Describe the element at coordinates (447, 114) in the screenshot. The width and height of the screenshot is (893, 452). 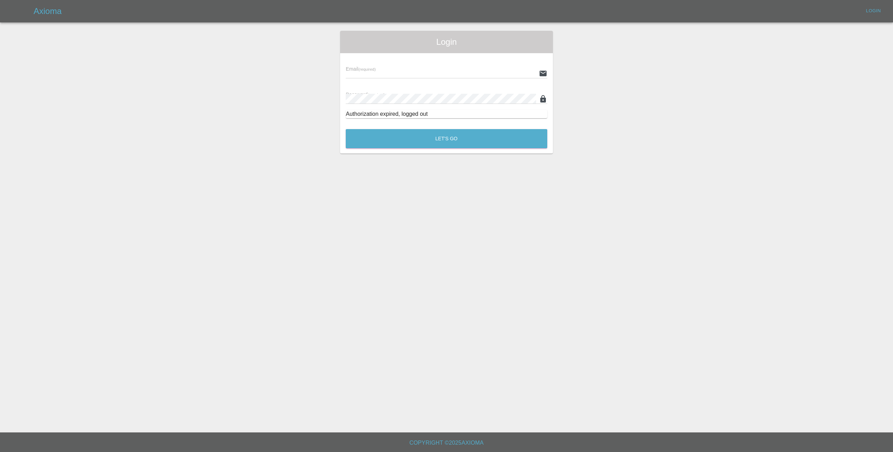
I see `div: Authorization expired, logged out` at that location.